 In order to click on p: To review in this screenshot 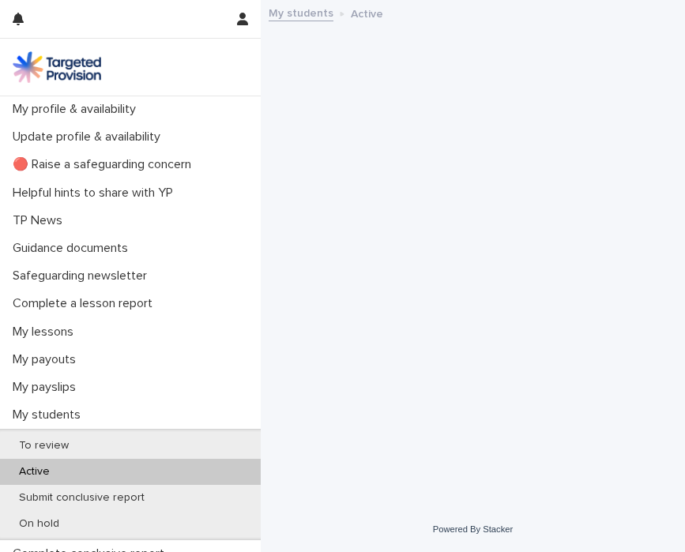, I will do `click(43, 446)`.